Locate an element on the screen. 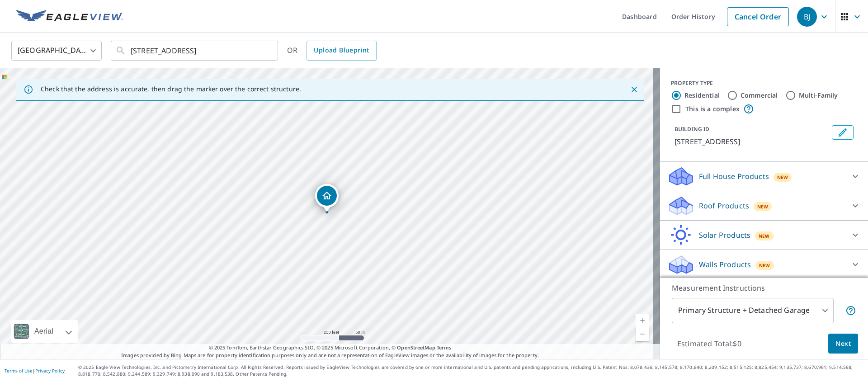 The height and width of the screenshot is (382, 868). p: Solar Products is located at coordinates (725, 235).